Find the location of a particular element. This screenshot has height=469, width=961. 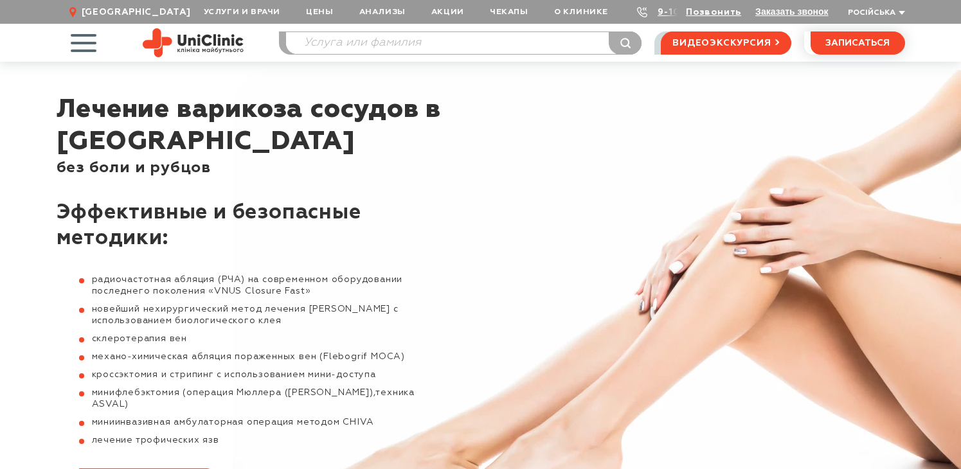

li: кроссэктомия и стрипинг с использованием мини-доступа is located at coordinates (260, 375).